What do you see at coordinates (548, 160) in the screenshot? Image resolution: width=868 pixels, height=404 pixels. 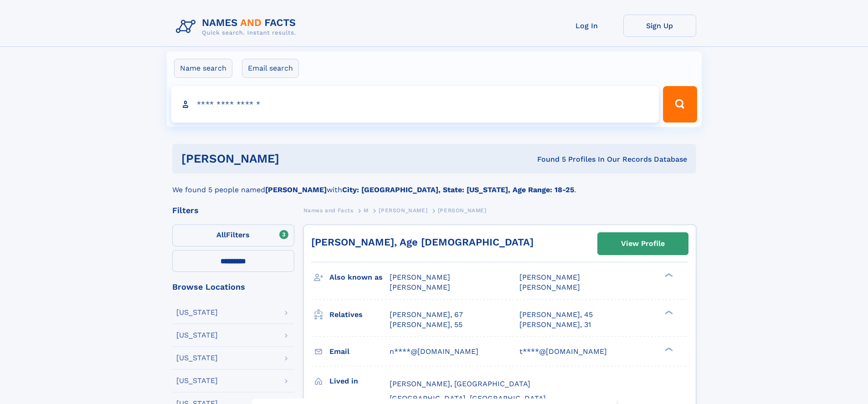 I see `div: Found 5 Profiles In Our Records Database` at bounding box center [548, 160].